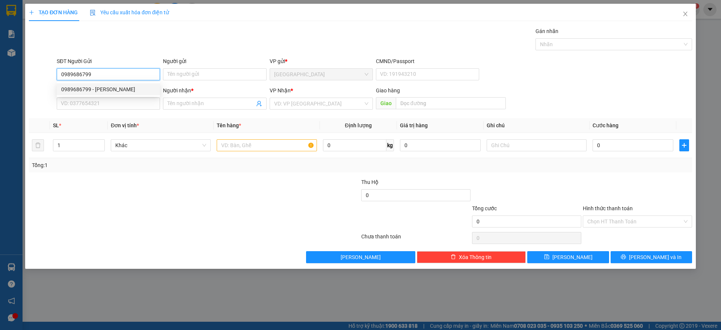 The width and height of the screenshot is (721, 330). Describe the element at coordinates (427, 61) in the screenshot. I see `div: CMND/Passport` at that location.